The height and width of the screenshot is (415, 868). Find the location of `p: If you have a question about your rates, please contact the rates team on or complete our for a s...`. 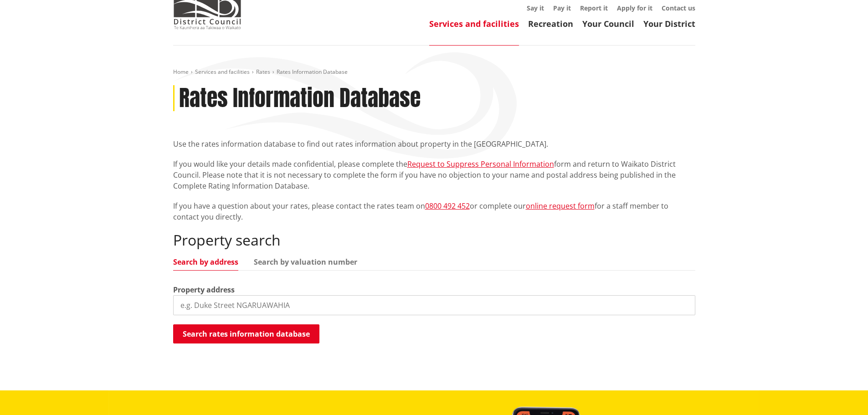

p: If you have a question about your rates, please contact the rates team on or complete our for a s... is located at coordinates (434, 211).